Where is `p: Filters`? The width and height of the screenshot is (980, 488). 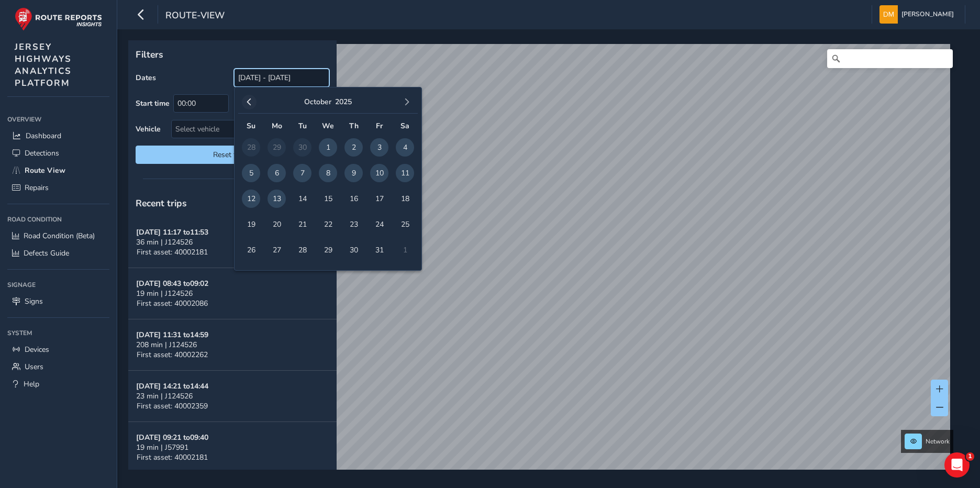 p: Filters is located at coordinates (233, 55).